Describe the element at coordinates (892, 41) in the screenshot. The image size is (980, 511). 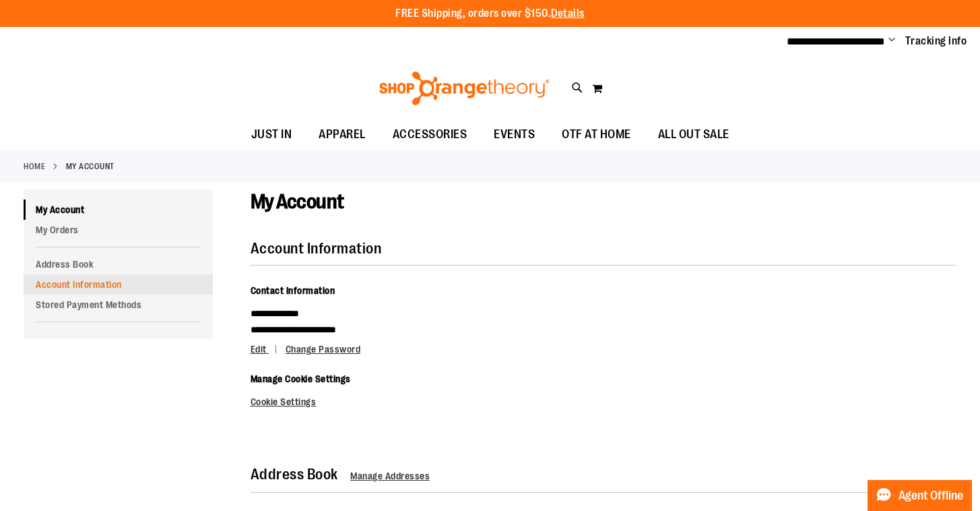
I see `button: Account menu` at that location.